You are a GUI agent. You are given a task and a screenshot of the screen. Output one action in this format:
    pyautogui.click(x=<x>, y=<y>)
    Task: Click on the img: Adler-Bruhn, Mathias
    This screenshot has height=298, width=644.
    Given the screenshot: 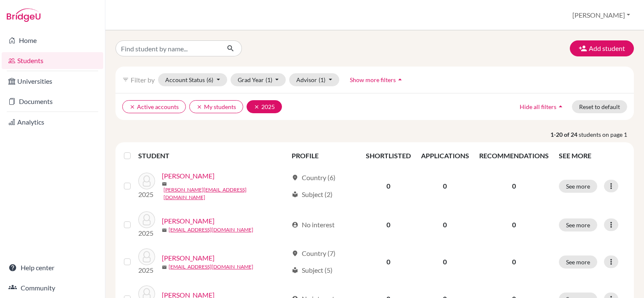 What is the action you would take?
    pyautogui.click(x=147, y=181)
    